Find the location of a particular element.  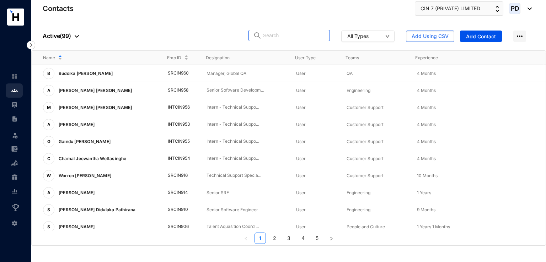

span: 1 Years 1 Months is located at coordinates (433, 227).